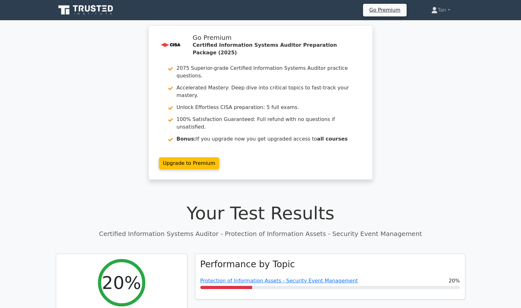 The height and width of the screenshot is (308, 521). What do you see at coordinates (121, 282) in the screenshot?
I see `h2: 20%` at bounding box center [121, 282].